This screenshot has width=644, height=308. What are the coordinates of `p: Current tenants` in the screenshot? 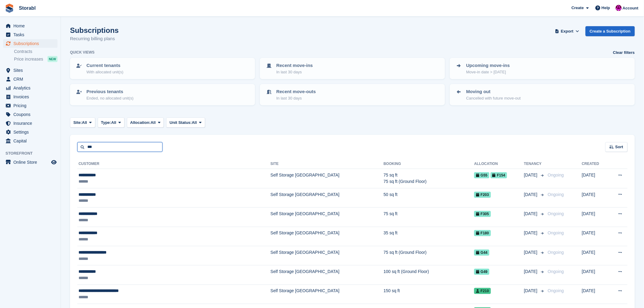 It's located at (105, 66).